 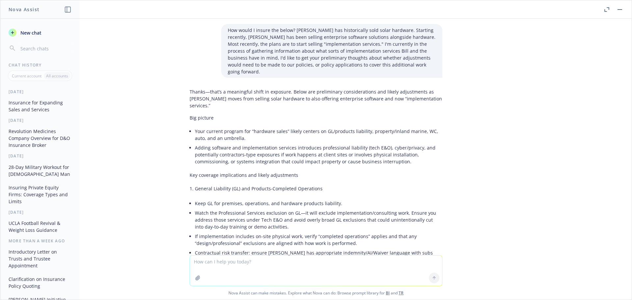 What do you see at coordinates (388, 292) in the screenshot?
I see `a: BI` at bounding box center [388, 292].